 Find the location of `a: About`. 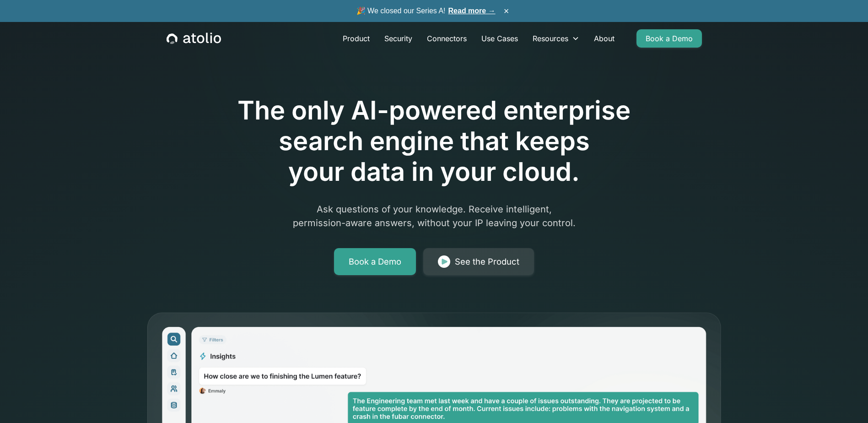

a: About is located at coordinates (604, 39).